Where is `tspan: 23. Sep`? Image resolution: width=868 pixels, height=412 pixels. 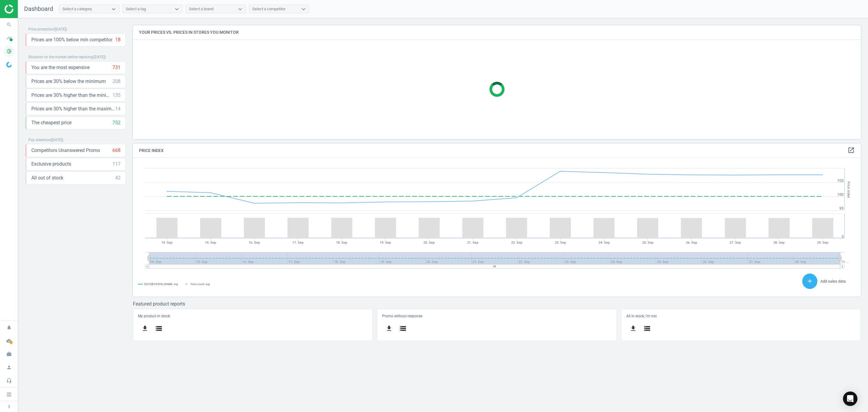 tspan: 23. Sep is located at coordinates (560, 242).